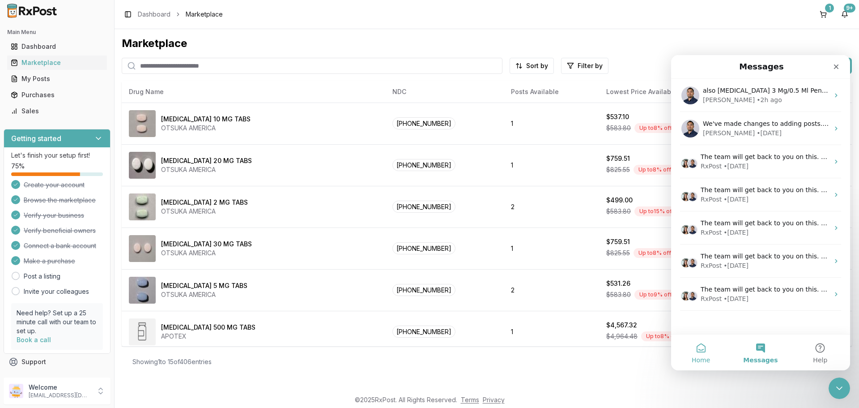 This screenshot has width=859, height=408. What do you see at coordinates (619, 283) in the screenshot?
I see `div: $531.26` at bounding box center [619, 283].